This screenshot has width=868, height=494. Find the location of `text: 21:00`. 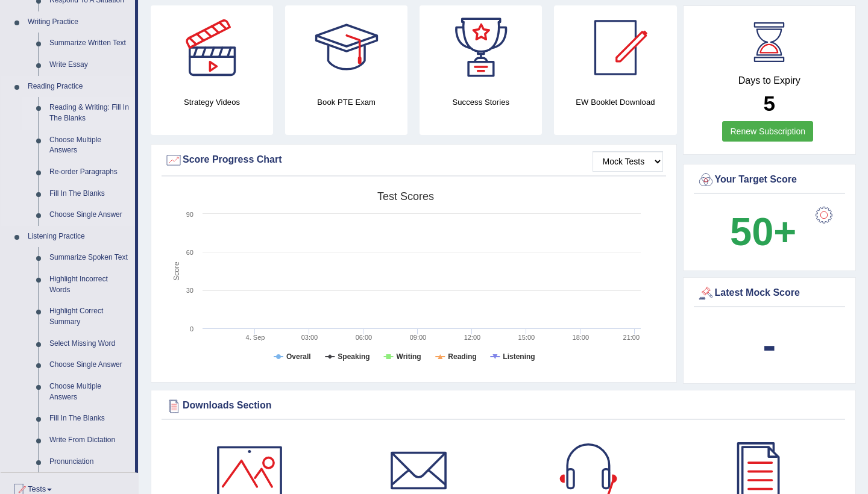

text: 21:00 is located at coordinates (632, 338).